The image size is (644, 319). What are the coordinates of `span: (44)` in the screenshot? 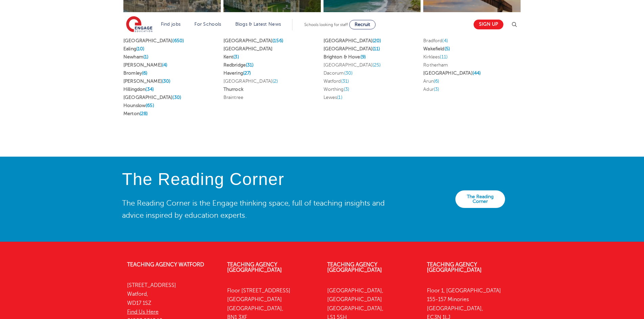 It's located at (477, 73).